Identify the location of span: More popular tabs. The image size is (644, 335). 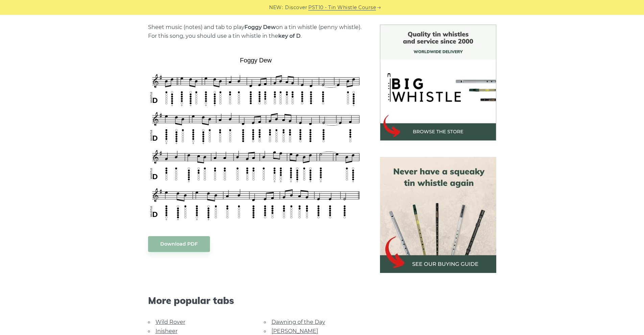
(256, 301).